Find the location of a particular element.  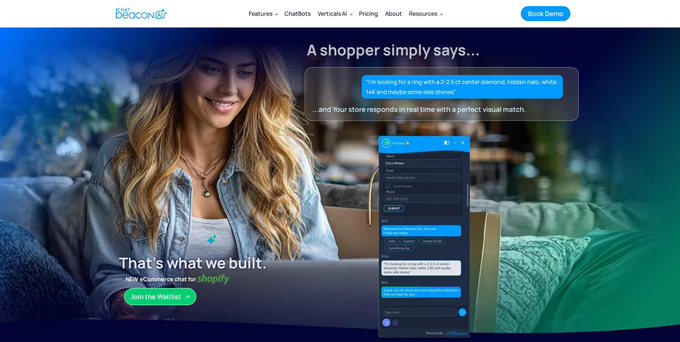

div: Join the Waitlist is located at coordinates (156, 296).